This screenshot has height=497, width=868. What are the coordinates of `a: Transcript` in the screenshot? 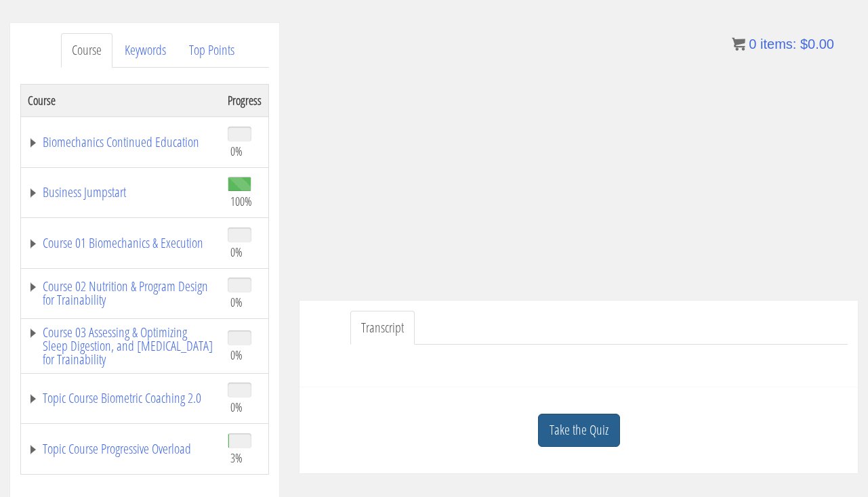 It's located at (382, 327).